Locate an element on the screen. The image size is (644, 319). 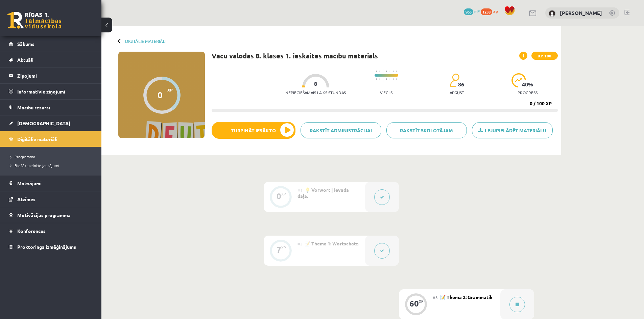
h1: Vācu valodas 8. klases 1. ieskaites mācību materiāls is located at coordinates (295, 56).